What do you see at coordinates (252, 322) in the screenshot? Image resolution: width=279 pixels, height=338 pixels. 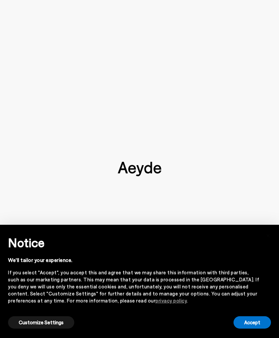 I see `button: Accept` at bounding box center [252, 322].